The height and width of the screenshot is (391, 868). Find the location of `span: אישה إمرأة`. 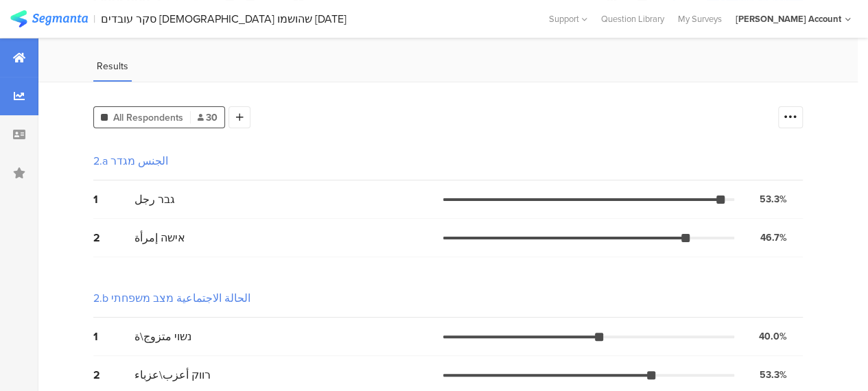

span: אישה إمرأة is located at coordinates (160, 238).